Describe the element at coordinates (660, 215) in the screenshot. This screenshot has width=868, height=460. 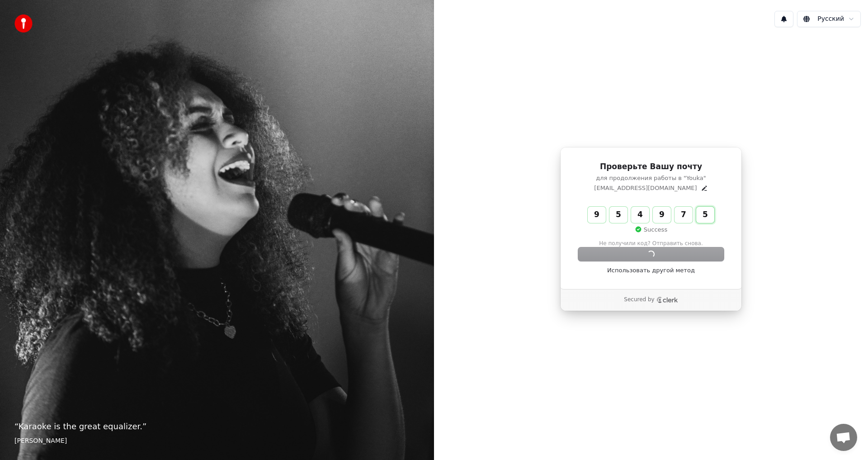
I see `input: Enter verification code` at that location.